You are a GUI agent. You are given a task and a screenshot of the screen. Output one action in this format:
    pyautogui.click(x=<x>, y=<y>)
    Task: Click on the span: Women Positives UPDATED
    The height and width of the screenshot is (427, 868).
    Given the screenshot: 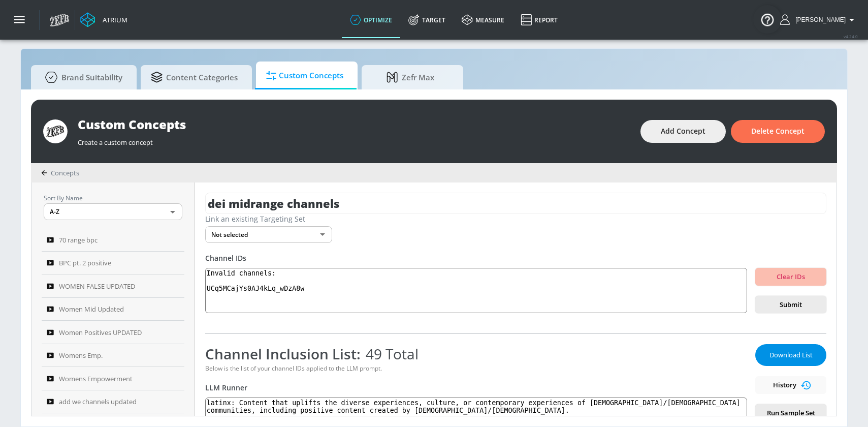 What is the action you would take?
    pyautogui.click(x=100, y=333)
    